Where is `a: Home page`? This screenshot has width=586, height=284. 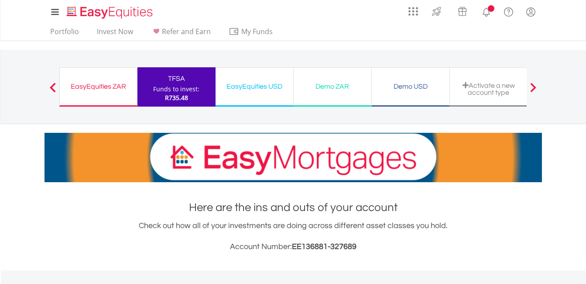
a: Home page is located at coordinates (110, 11).